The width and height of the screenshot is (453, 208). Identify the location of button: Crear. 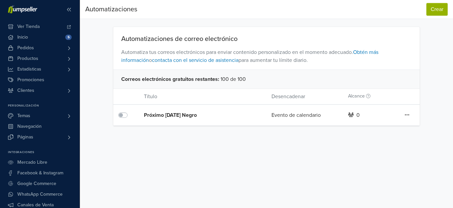
(437, 9).